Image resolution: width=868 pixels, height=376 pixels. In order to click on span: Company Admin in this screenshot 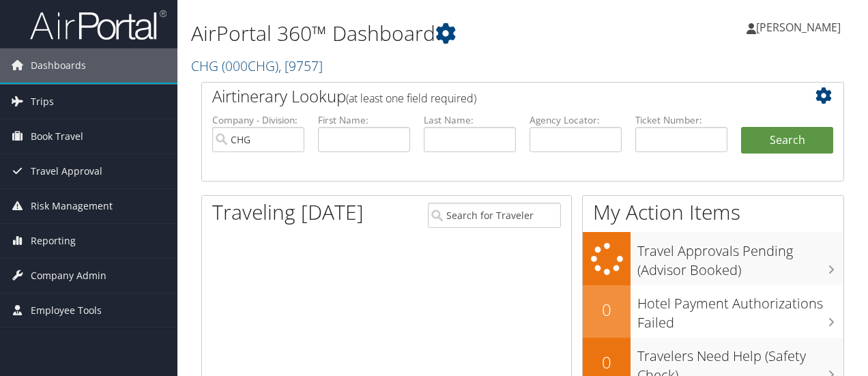, I will do `click(68, 276)`.